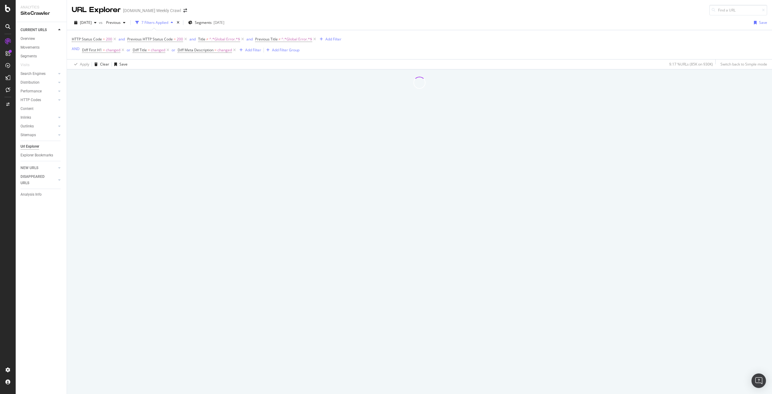 The height and width of the screenshot is (394, 772). What do you see at coordinates (29, 168) in the screenshot?
I see `div: NEW URLS` at bounding box center [29, 168].